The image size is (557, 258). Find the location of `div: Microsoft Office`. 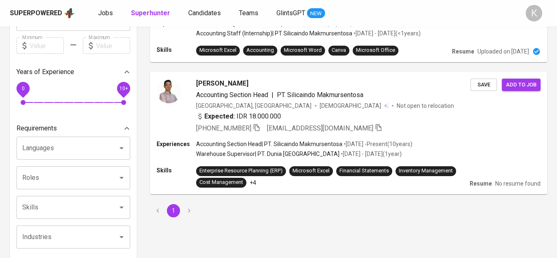

div: Microsoft Office is located at coordinates (375, 50).